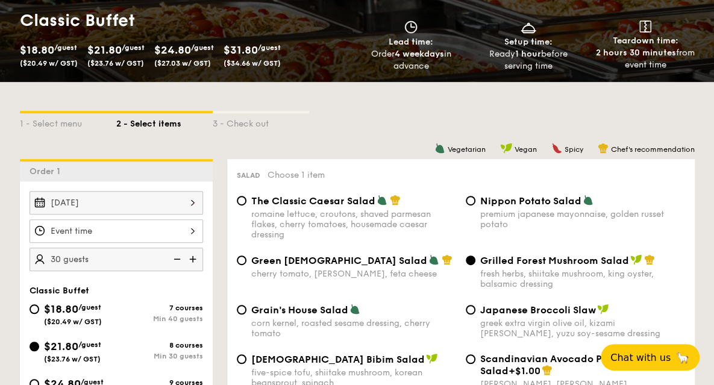 This screenshot has height=385, width=714. Describe the element at coordinates (524, 371) in the screenshot. I see `span: +$1.00` at that location.